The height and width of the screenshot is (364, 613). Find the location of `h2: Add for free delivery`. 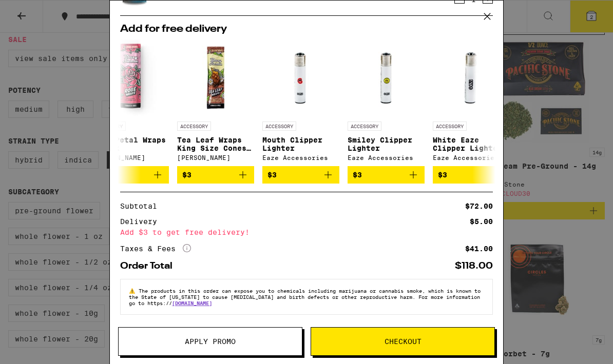

h2: Add for free delivery is located at coordinates (306, 29).